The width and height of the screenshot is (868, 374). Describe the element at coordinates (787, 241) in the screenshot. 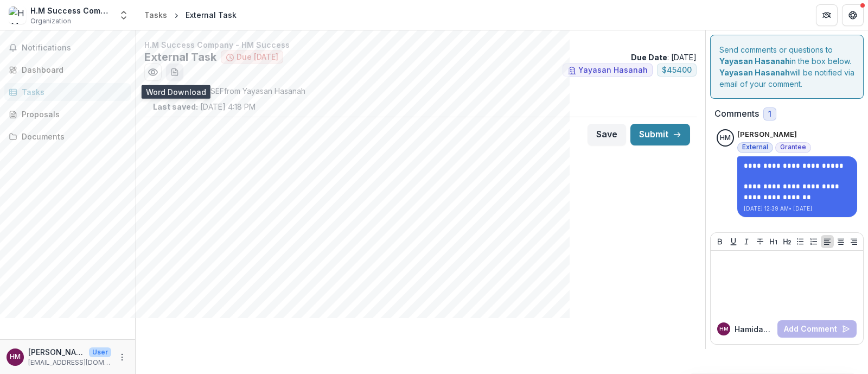

I see `button: Heading 2` at that location.